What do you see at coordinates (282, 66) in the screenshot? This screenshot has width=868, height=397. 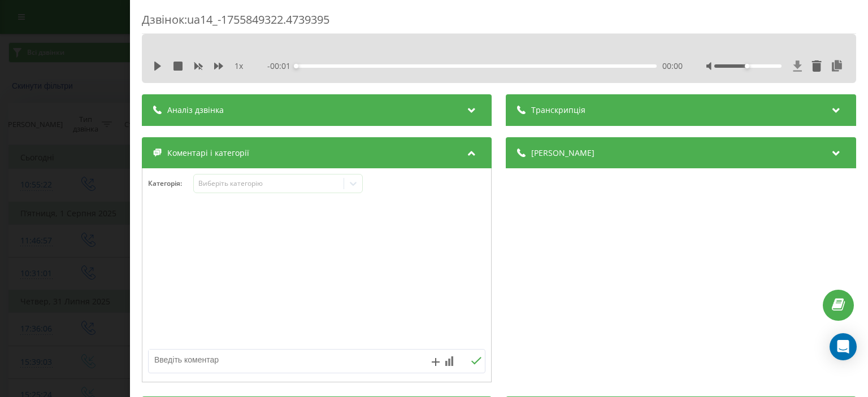 I see `span: - 00:01` at bounding box center [282, 66].